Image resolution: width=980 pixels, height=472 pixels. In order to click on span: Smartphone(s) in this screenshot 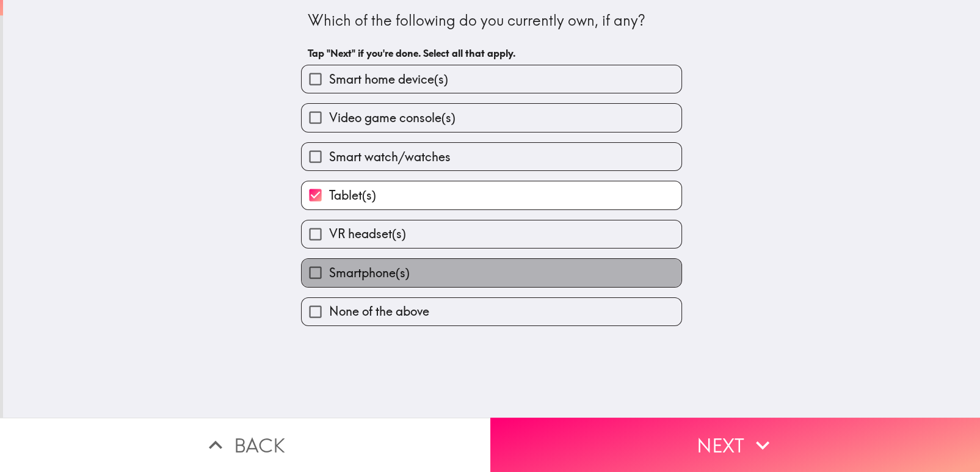, I will do `click(370, 273)`.